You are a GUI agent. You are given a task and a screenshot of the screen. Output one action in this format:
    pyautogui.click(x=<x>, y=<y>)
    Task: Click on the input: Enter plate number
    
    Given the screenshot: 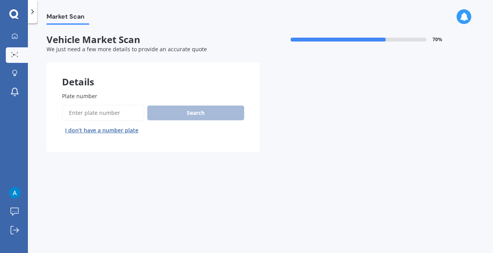 What is the action you would take?
    pyautogui.click(x=103, y=113)
    